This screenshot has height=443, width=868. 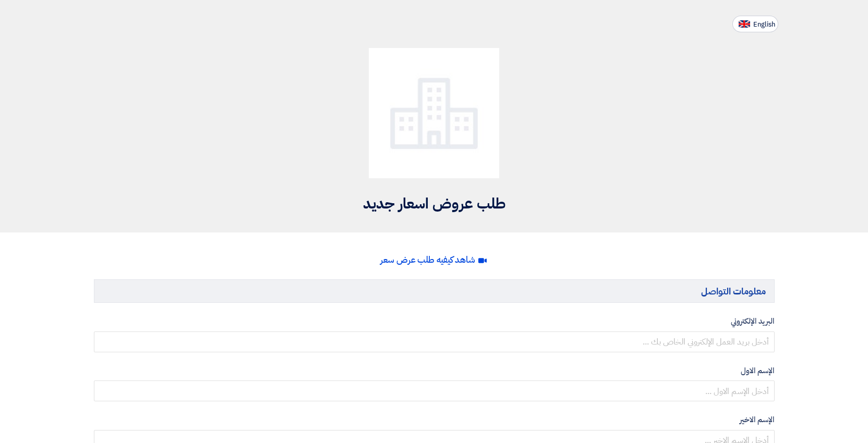 I want to click on button: English, so click(x=755, y=24).